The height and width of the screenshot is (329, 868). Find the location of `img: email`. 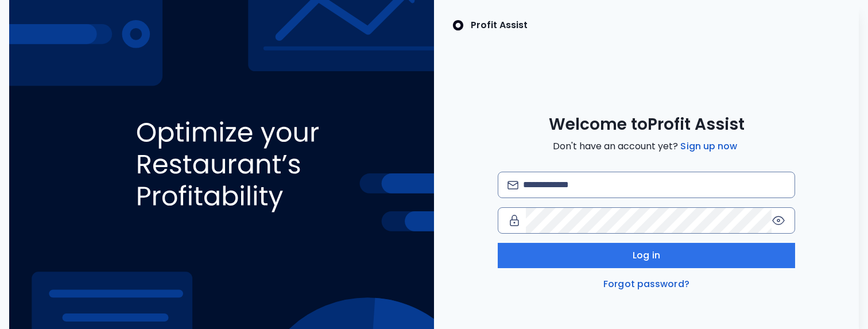

img: email is located at coordinates (513, 185).